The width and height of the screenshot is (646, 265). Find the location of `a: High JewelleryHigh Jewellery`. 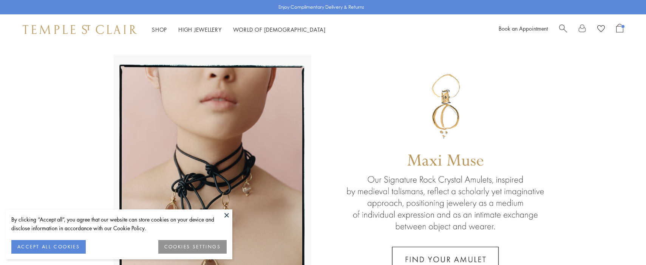

a: High JewelleryHigh Jewellery is located at coordinates (200, 29).